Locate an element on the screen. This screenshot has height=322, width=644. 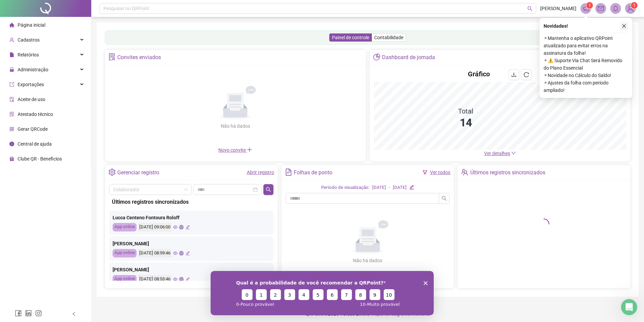
div: Encerrar pesquisa is located at coordinates (215, 12).